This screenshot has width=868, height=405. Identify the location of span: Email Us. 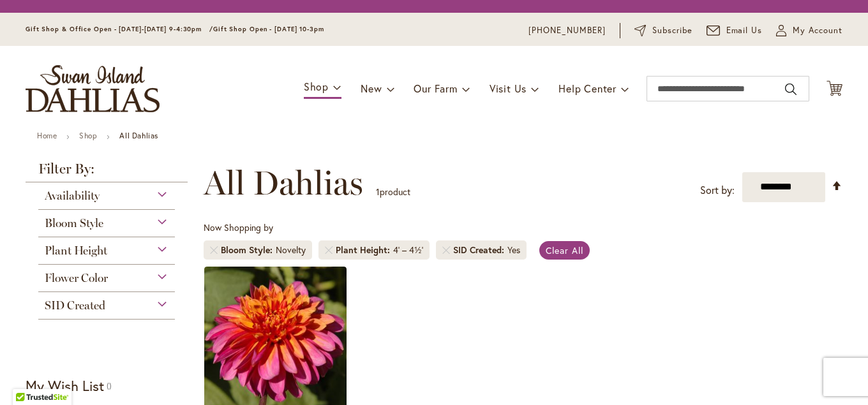
(744, 31).